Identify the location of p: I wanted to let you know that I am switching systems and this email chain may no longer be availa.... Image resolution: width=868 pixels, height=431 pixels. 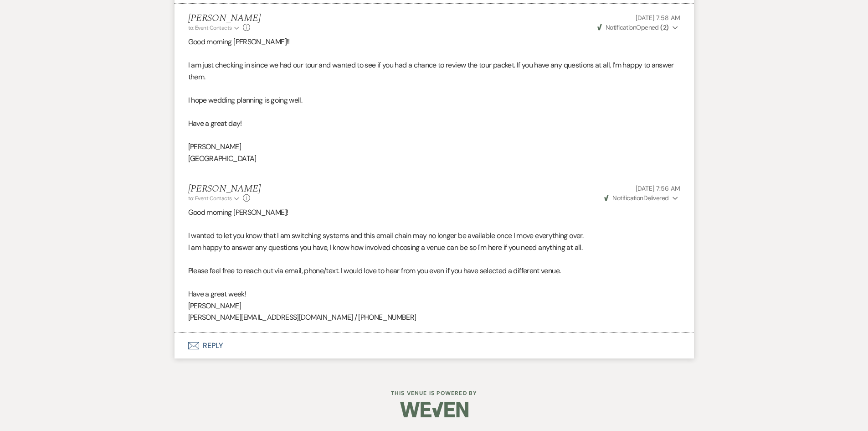
(434, 235).